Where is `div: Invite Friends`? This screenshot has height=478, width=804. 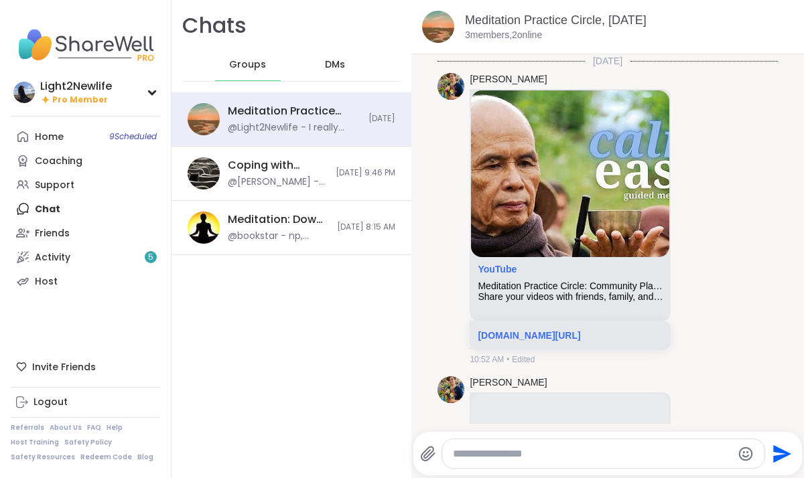 div: Invite Friends is located at coordinates (85, 367).